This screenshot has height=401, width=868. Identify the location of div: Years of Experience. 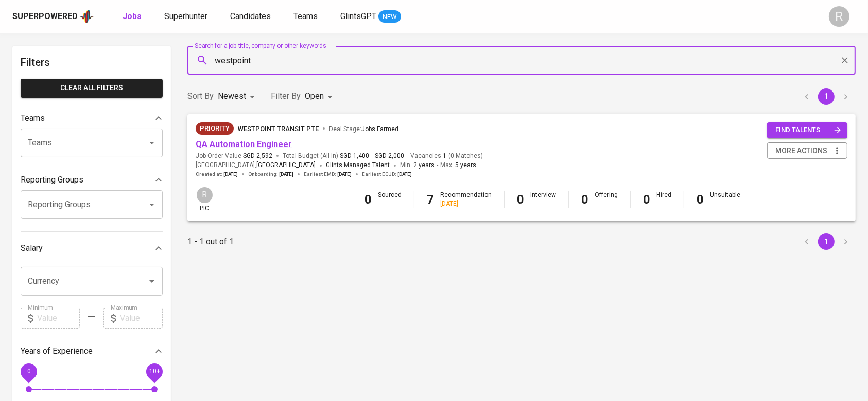
(92, 352).